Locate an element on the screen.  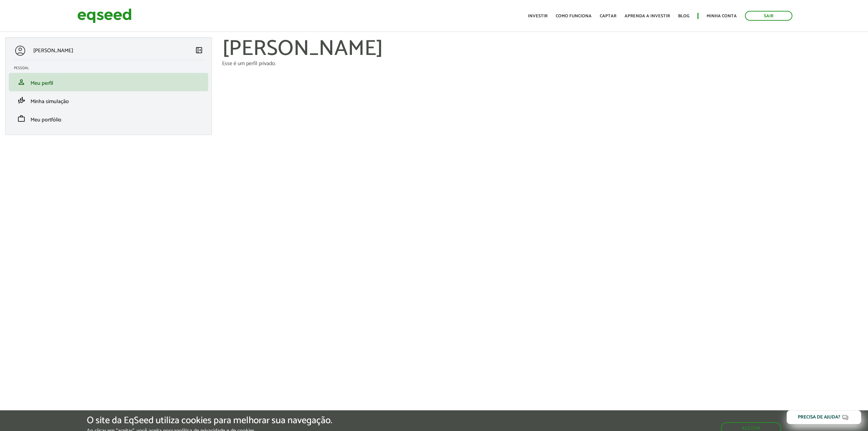
h2: Pessoal is located at coordinates (111, 68).